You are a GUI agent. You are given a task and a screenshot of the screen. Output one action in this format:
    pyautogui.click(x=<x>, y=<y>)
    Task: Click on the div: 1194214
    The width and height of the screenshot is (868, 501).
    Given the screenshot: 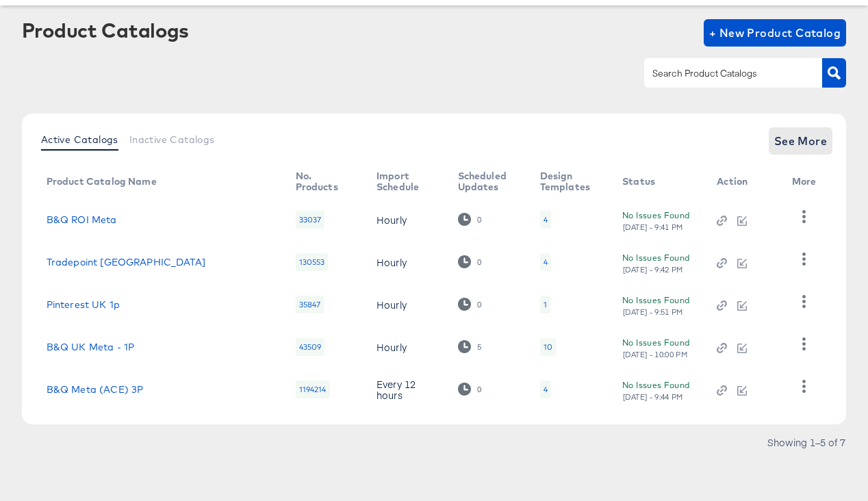 What is the action you would take?
    pyautogui.click(x=312, y=389)
    